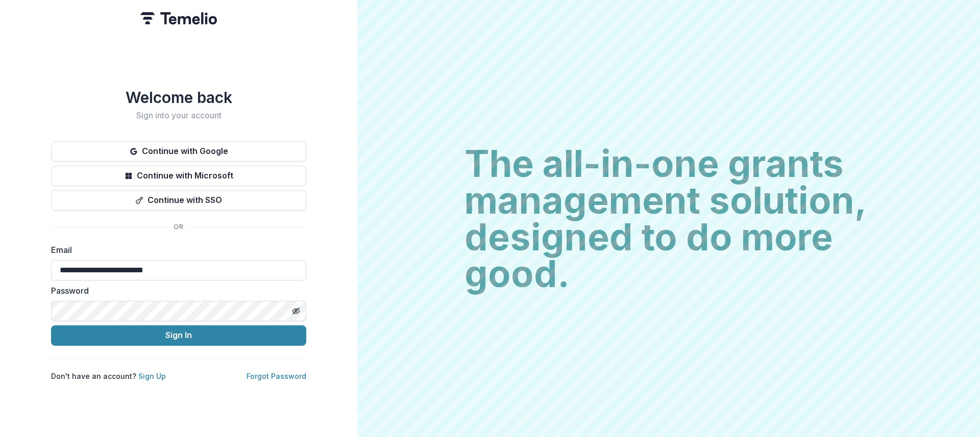 The image size is (980, 437). What do you see at coordinates (179, 176) in the screenshot?
I see `button: Continue with Microsoft` at bounding box center [179, 176].